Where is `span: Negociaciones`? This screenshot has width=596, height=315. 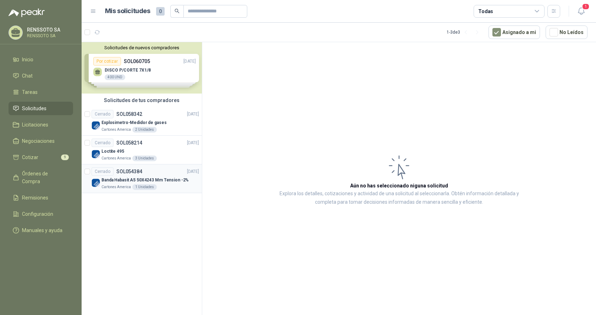
span: Negociaciones is located at coordinates (38, 141).